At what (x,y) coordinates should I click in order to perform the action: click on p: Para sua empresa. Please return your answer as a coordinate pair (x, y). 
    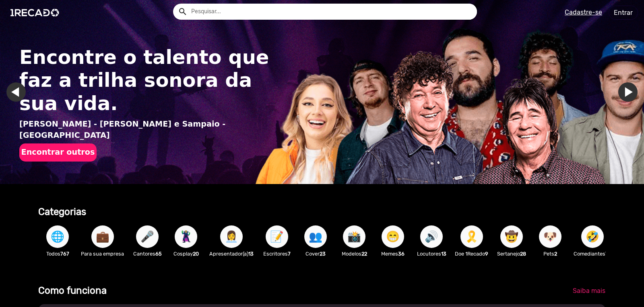
    Looking at the image, I should click on (102, 254).